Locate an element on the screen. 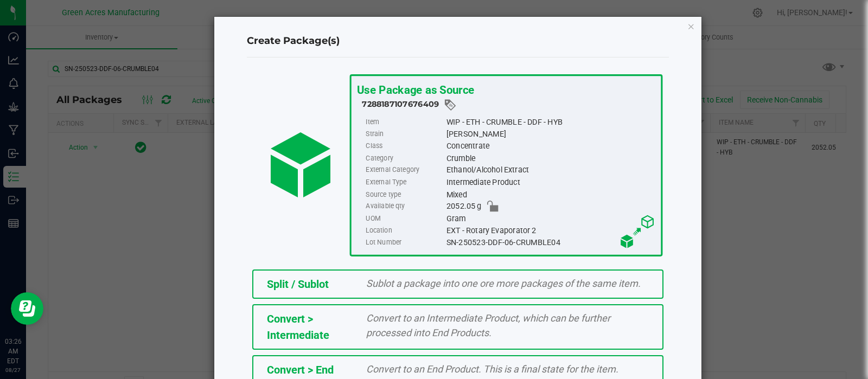 The height and width of the screenshot is (379, 868). div: Crumble is located at coordinates (550, 158).